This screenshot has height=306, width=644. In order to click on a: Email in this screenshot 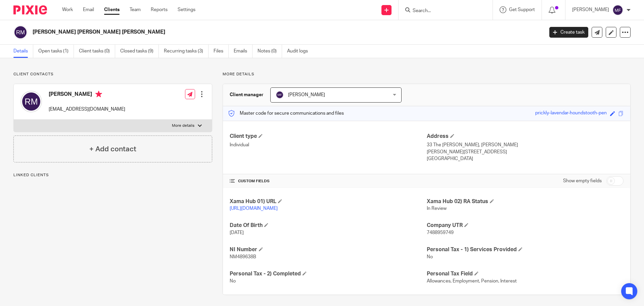, I will do `click(88, 9)`.